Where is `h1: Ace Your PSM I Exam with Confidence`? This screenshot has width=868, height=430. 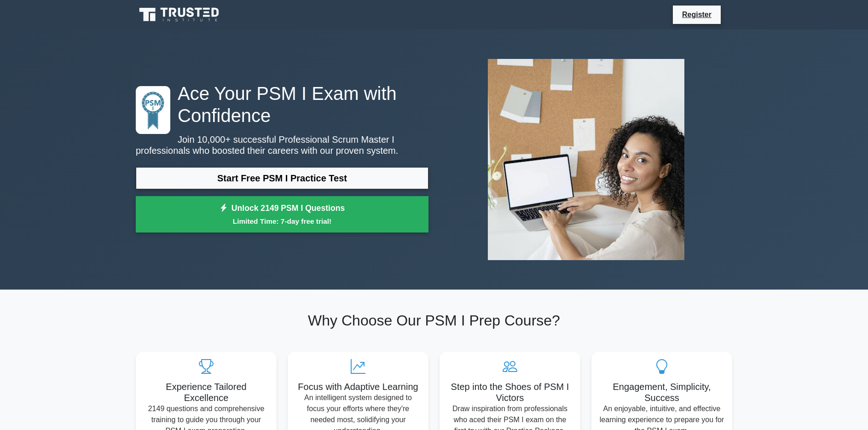
h1: Ace Your PSM I Exam with Confidence is located at coordinates (282, 104).